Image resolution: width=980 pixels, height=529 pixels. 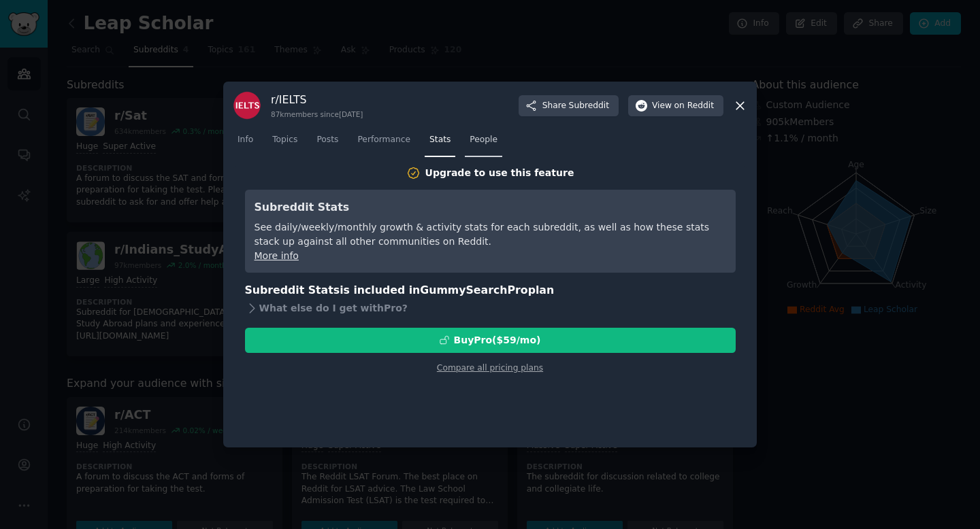 What do you see at coordinates (327, 143) in the screenshot?
I see `a: Posts` at bounding box center [327, 143].